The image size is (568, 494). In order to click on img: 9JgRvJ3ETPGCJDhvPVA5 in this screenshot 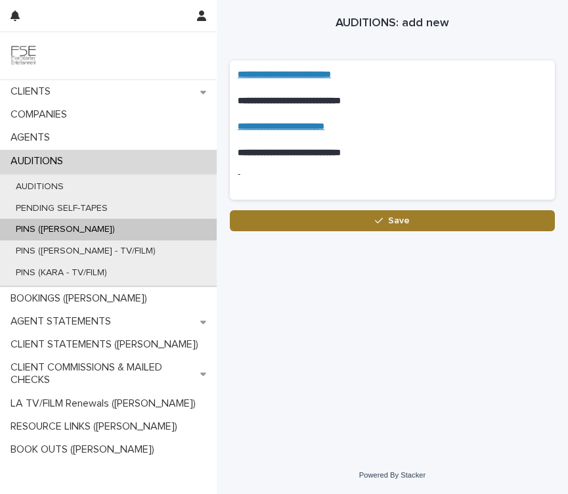, I will do `click(24, 56)`.